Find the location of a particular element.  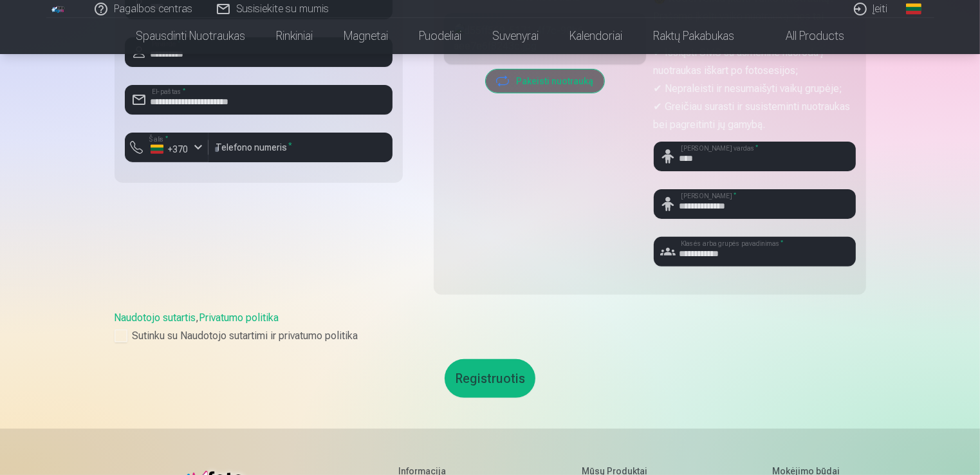

button: Pakeisti nuotrauką is located at coordinates (545, 81).